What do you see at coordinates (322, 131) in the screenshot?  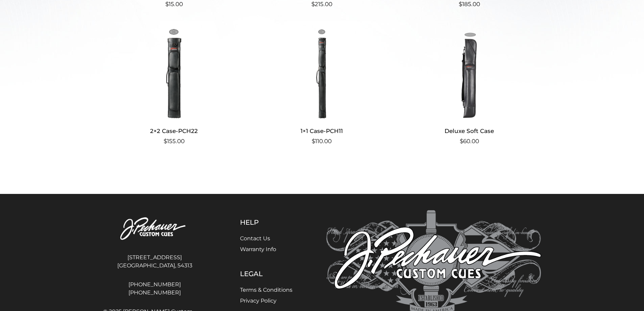 I see `h2: 1×1 Case-PCH11` at bounding box center [322, 131].